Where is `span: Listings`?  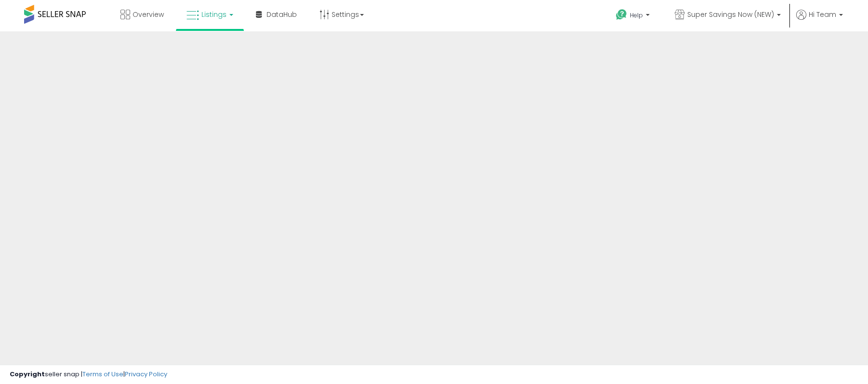 span: Listings is located at coordinates (214, 14).